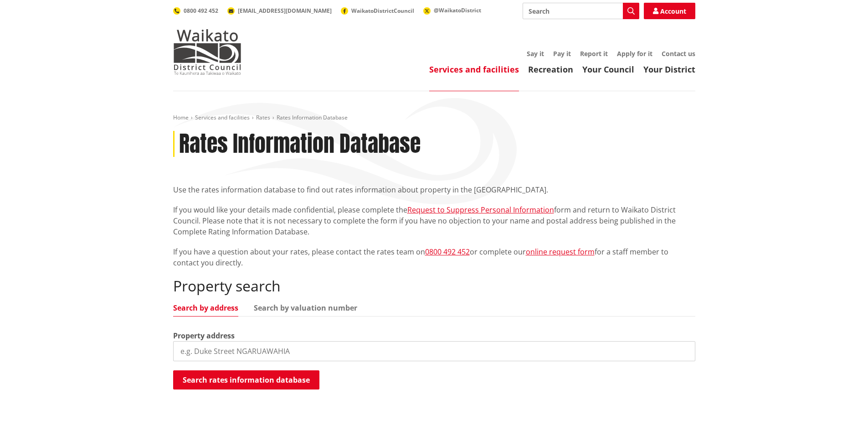 The width and height of the screenshot is (868, 431). Describe the element at coordinates (679, 54) in the screenshot. I see `a: Contact us` at that location.